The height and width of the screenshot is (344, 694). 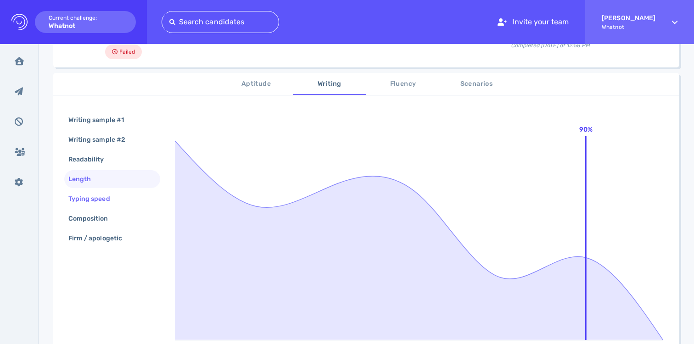 What do you see at coordinates (329, 84) in the screenshot?
I see `span: Writing` at bounding box center [329, 84].